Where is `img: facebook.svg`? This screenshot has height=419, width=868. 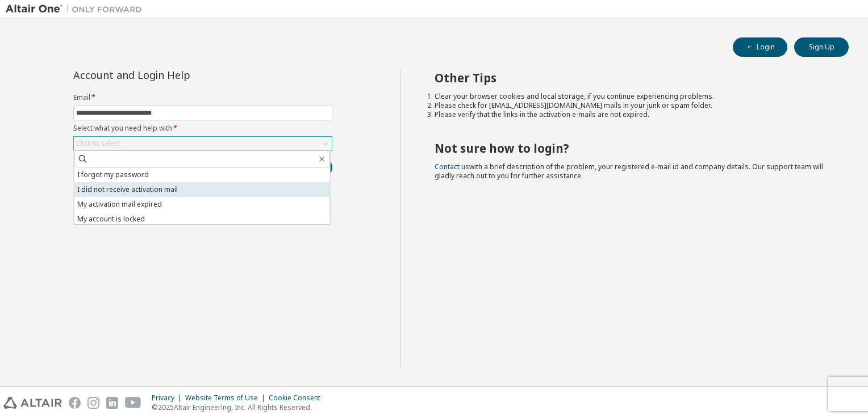 img: facebook.svg is located at coordinates (74, 403).